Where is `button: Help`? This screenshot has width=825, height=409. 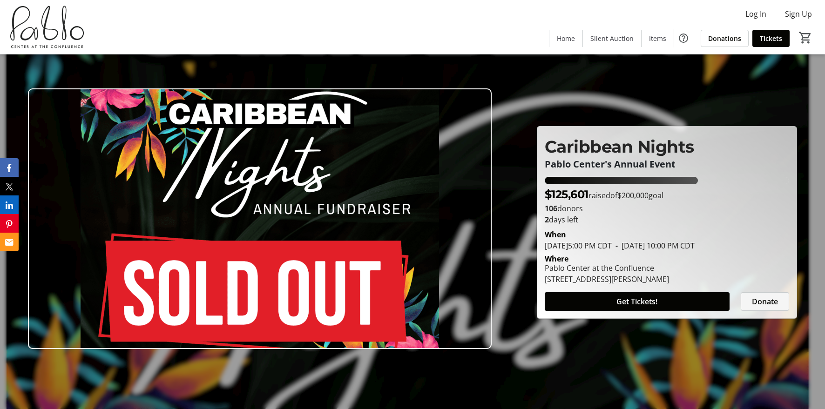 button: Help is located at coordinates (684, 38).